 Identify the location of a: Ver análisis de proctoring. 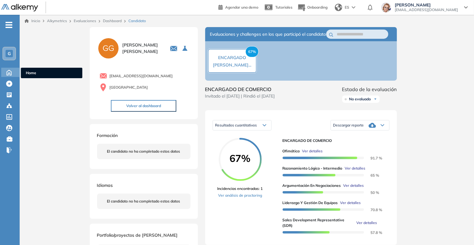
(240, 195).